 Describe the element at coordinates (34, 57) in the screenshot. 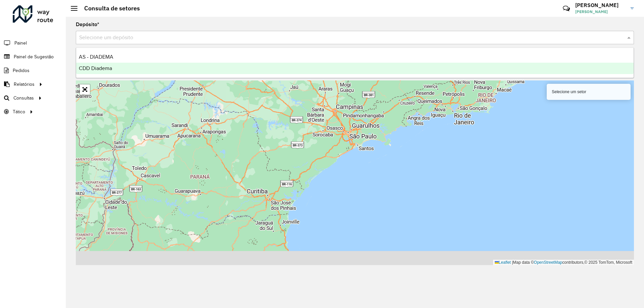

I see `span: Painel de Sugestão` at that location.